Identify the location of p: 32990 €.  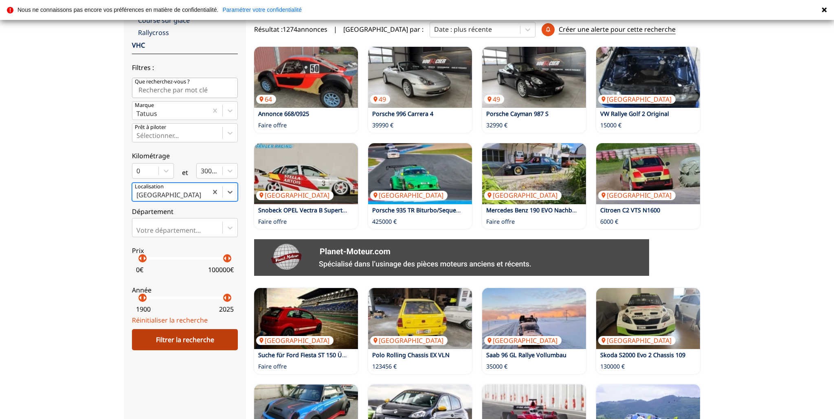
(497, 125).